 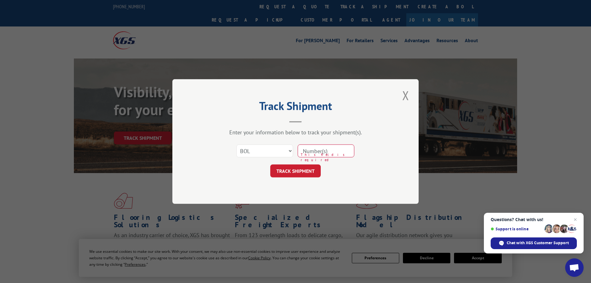 I want to click on div: Enter your information below to track your shipment(s)., so click(x=296, y=132).